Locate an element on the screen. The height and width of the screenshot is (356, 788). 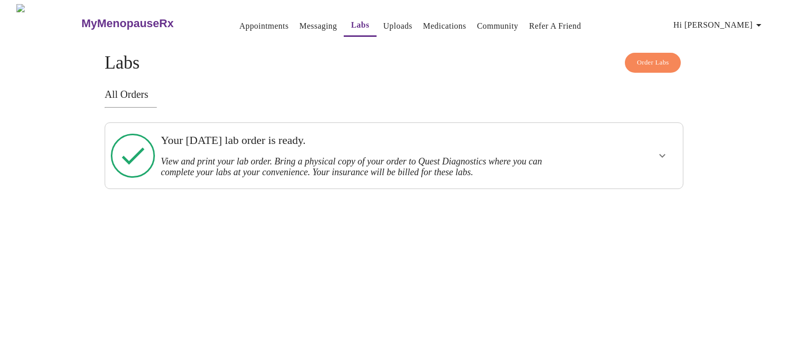
button: Refer a Friend is located at coordinates (555, 26).